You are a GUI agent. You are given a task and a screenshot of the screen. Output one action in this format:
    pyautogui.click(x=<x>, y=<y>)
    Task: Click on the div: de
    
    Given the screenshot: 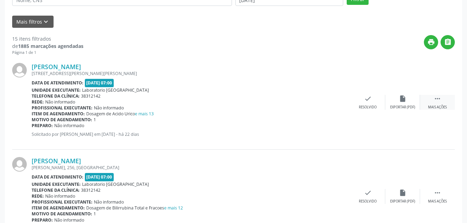 What is the action you would take?
    pyautogui.click(x=48, y=46)
    